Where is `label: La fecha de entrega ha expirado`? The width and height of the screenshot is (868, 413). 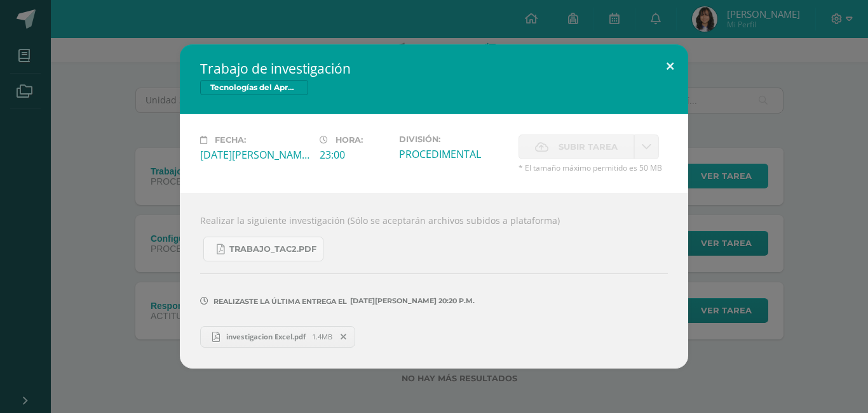
label: La fecha de entrega ha expirado is located at coordinates (576, 147).